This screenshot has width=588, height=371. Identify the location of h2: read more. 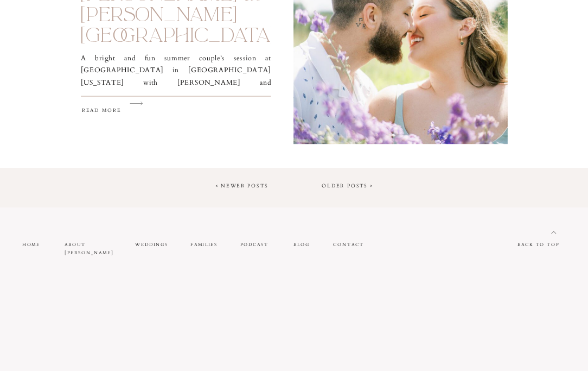
(112, 112).